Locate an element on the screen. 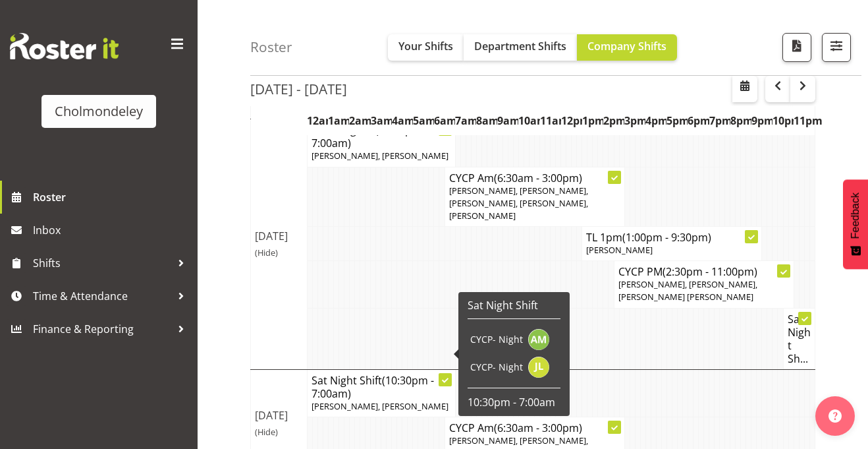  th: 2pm is located at coordinates (613, 120).